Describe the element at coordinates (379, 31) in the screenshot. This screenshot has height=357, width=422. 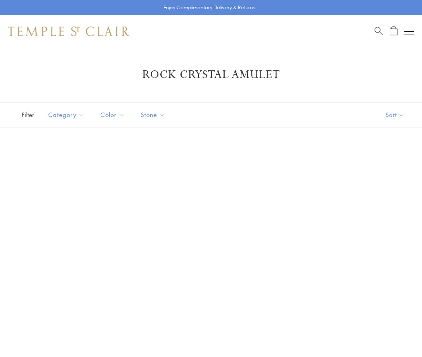
I see `a: Search` at that location.